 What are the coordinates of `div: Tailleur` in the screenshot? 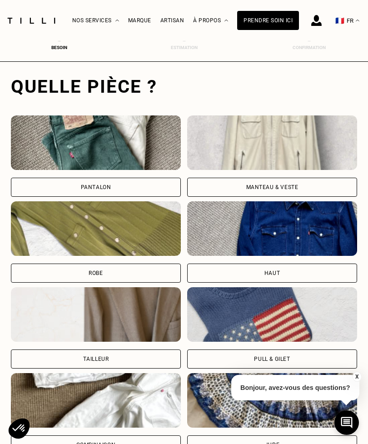 It's located at (96, 359).